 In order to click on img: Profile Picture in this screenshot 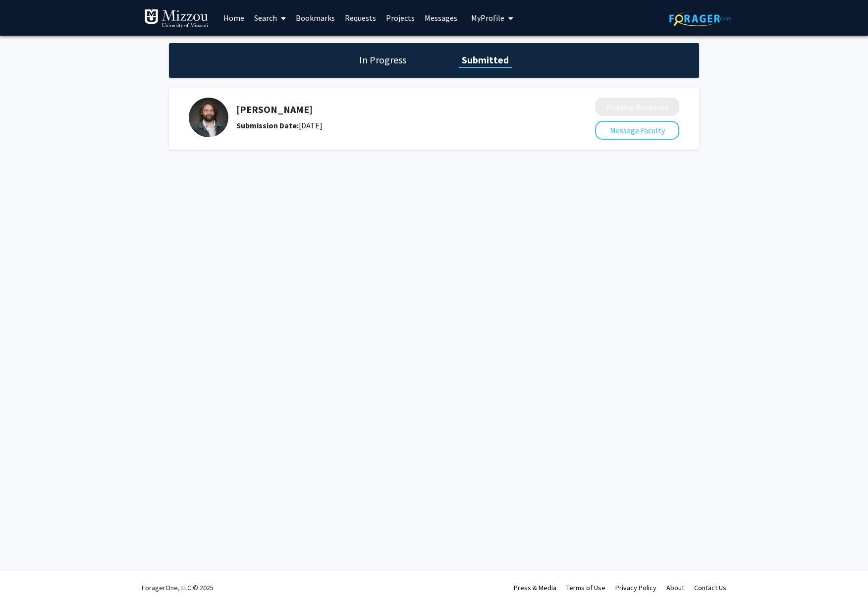, I will do `click(208, 117)`.